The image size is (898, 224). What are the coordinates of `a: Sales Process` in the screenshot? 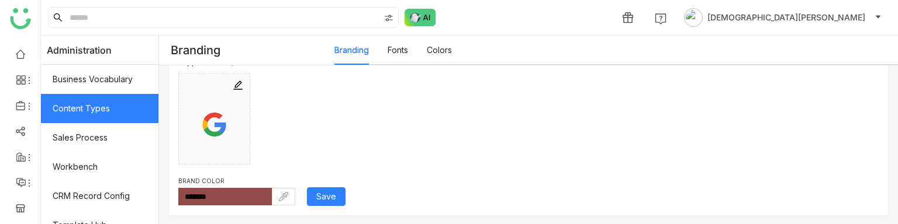 It's located at (99, 138).